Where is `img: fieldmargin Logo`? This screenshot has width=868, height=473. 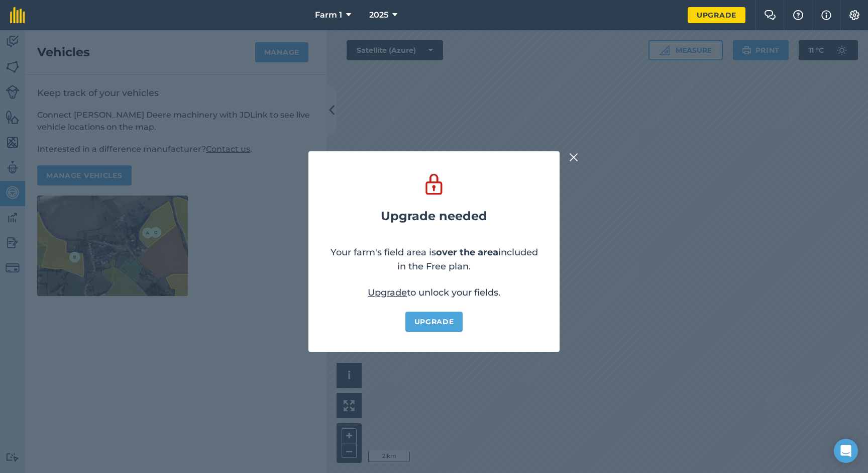 img: fieldmargin Logo is located at coordinates (18, 15).